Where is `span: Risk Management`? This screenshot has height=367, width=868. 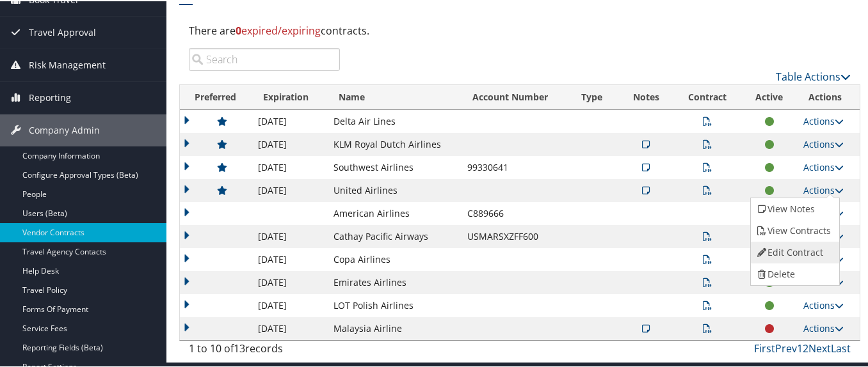
span: Risk Management is located at coordinates (67, 64).